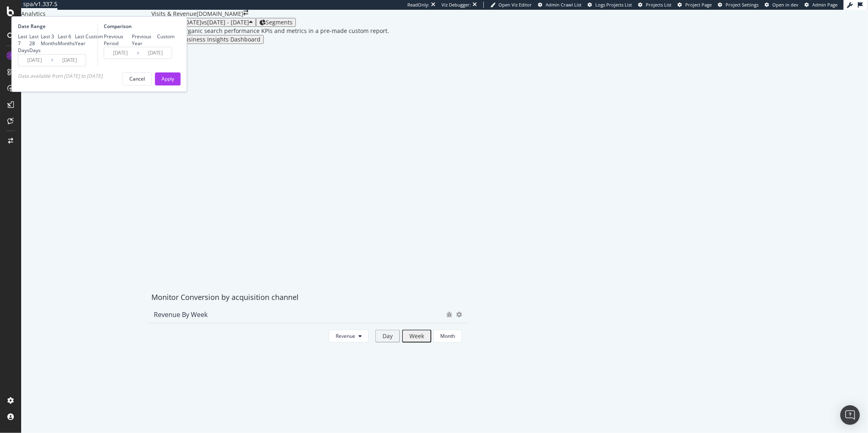  Describe the element at coordinates (35, 44) in the screenshot. I see `div: Last 28 Days` at that location.